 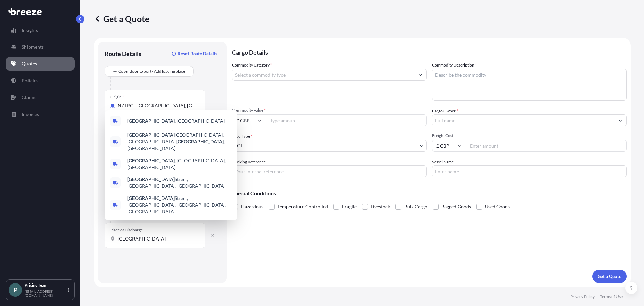 I want to click on p: Shipments, so click(x=32, y=47).